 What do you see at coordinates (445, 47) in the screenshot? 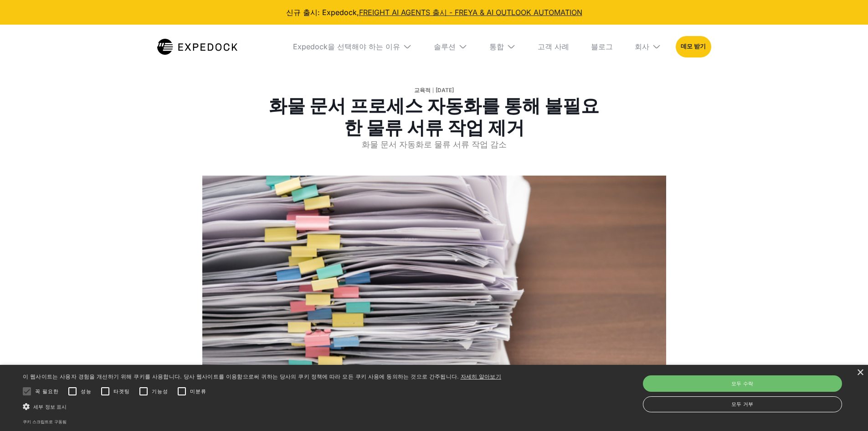
I see `font: 솔루션` at bounding box center [445, 47].